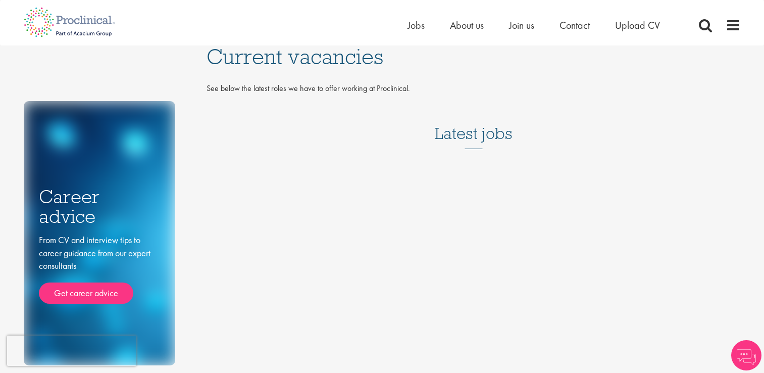 Image resolution: width=764 pixels, height=373 pixels. What do you see at coordinates (474, 88) in the screenshot?
I see `p: See below the latest roles we have to offer working at Proclinical.` at bounding box center [474, 88].